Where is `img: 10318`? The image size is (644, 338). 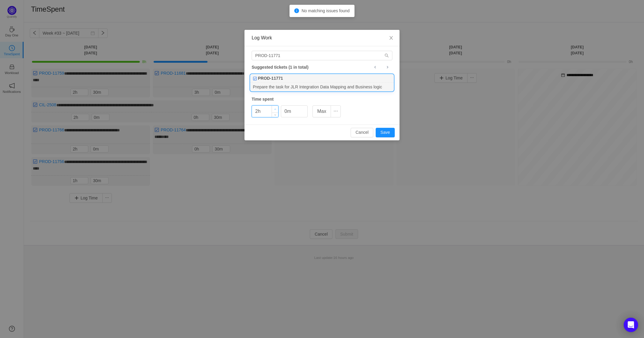 img: 10318 is located at coordinates (255, 78).